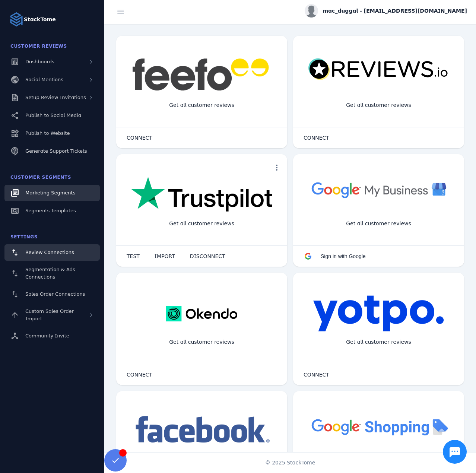  What do you see at coordinates (41, 177) in the screenshot?
I see `span: Customer Segments` at bounding box center [41, 177].